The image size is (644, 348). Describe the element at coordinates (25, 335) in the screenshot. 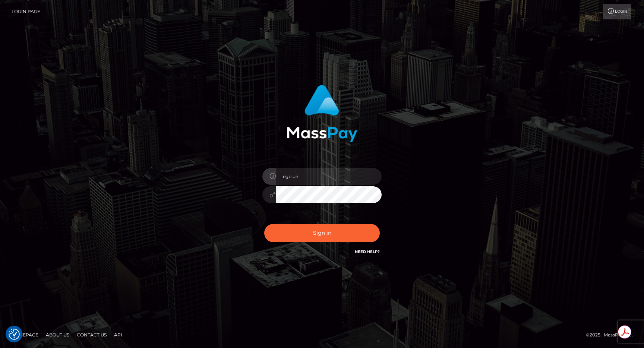

I see `a: Homepage` at that location.